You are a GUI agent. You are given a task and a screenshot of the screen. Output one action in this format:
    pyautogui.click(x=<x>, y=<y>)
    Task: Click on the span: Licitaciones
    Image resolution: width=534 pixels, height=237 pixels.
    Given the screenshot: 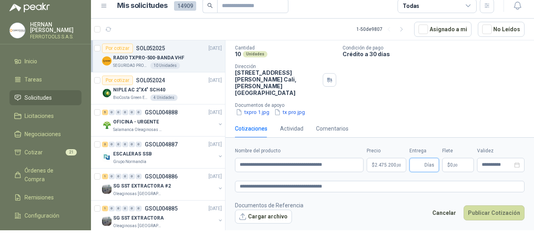 What is the action you would take?
    pyautogui.click(x=39, y=116)
    